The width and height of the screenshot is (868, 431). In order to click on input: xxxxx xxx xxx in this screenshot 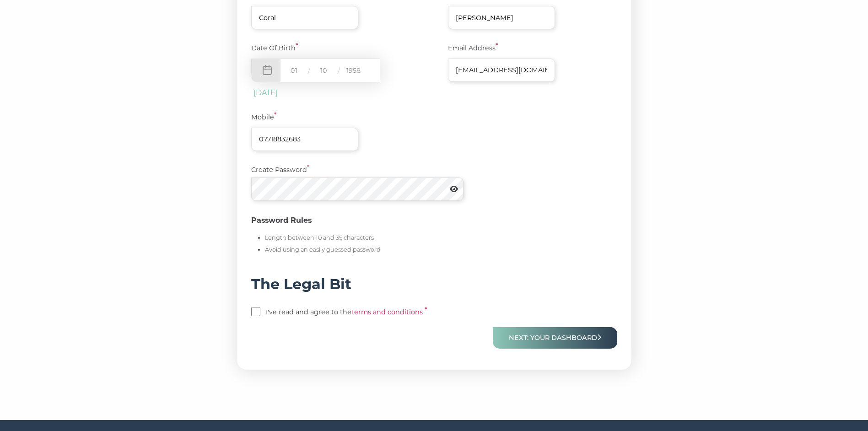, I will do `click(305, 139)`.